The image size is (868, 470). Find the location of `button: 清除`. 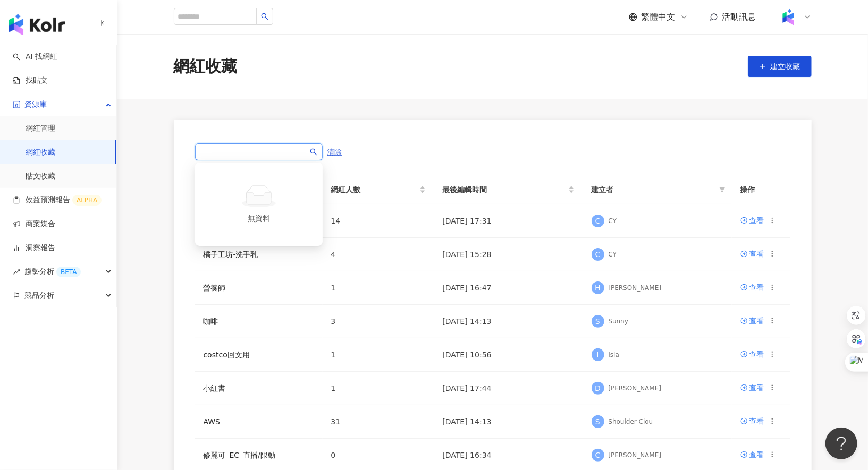

button: 清除 is located at coordinates (335, 152).